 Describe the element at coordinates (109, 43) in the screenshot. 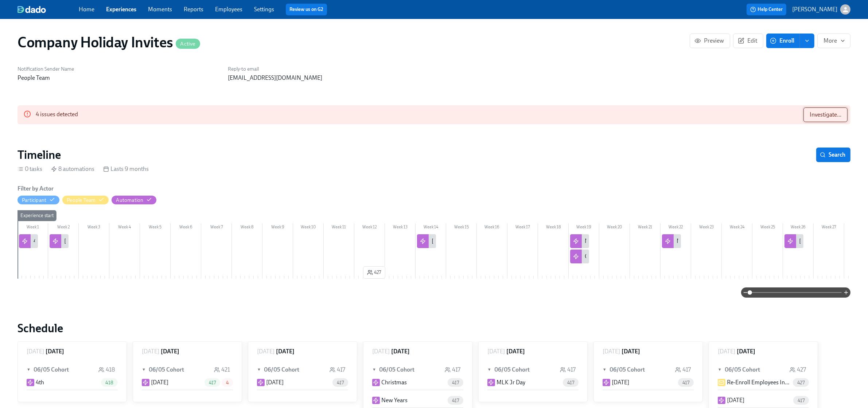

I see `h1: Company Holiday Invites` at that location.